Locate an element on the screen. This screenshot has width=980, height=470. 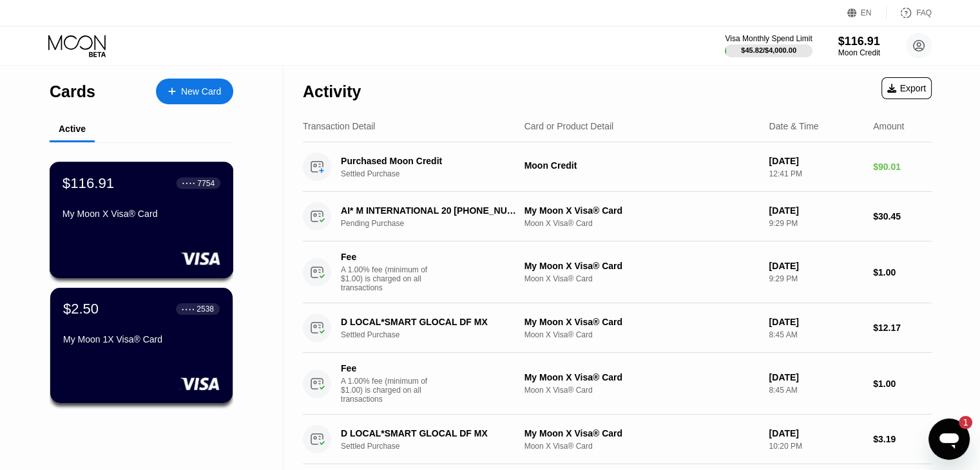
div: $30.45 is located at coordinates (902, 217).